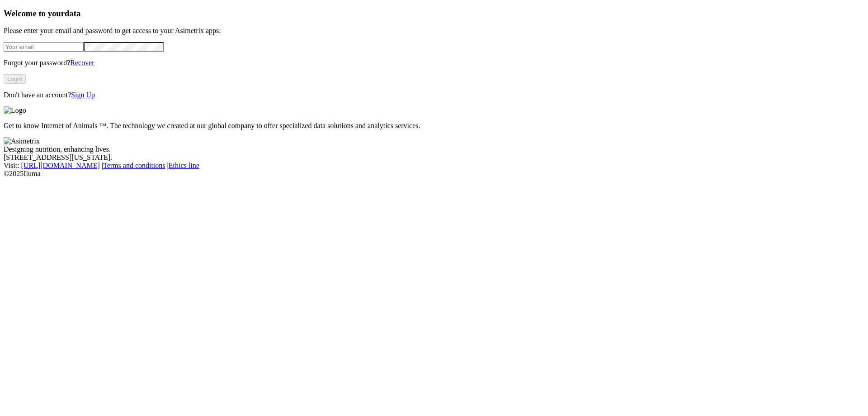 This screenshot has width=868, height=416. Describe the element at coordinates (434, 126) in the screenshot. I see `p: Get to know Internet of Animals ™. The technology we created at our global company to offer speci...` at that location.